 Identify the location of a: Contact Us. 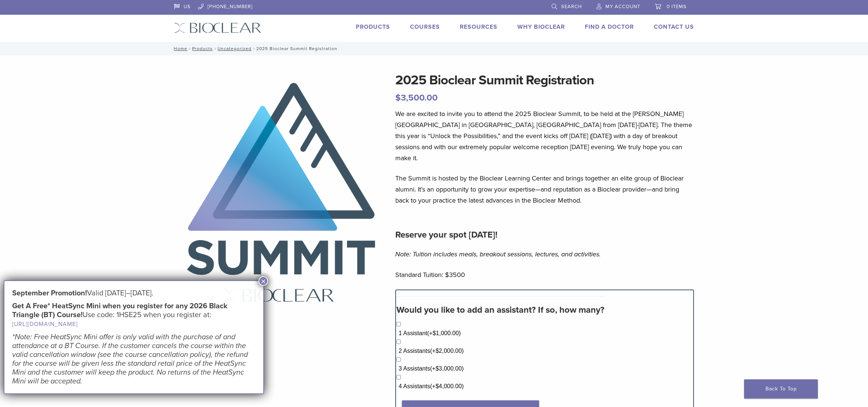
(674, 27).